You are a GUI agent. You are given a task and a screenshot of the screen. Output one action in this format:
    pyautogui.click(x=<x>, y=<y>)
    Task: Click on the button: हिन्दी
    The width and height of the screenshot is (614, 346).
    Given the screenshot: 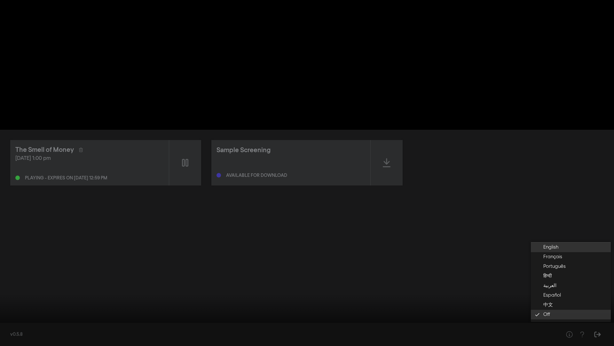 What is the action you would take?
    pyautogui.click(x=571, y=276)
    